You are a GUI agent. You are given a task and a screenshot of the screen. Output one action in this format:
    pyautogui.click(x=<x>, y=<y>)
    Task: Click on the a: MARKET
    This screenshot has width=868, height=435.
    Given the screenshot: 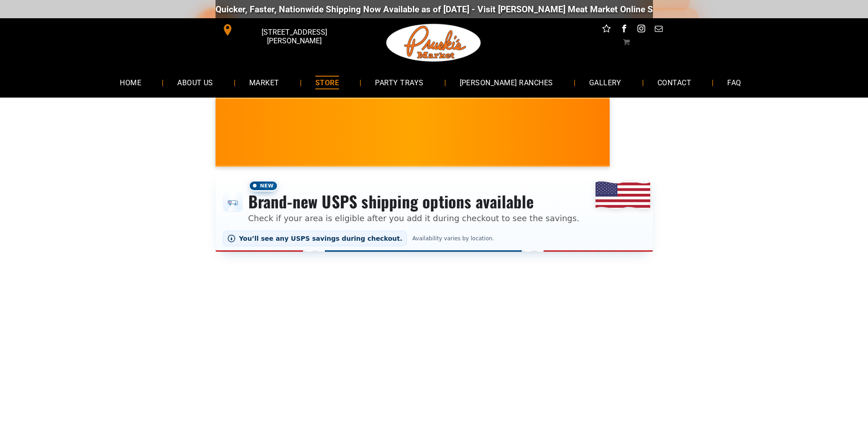 What is the action you would take?
    pyautogui.click(x=264, y=82)
    